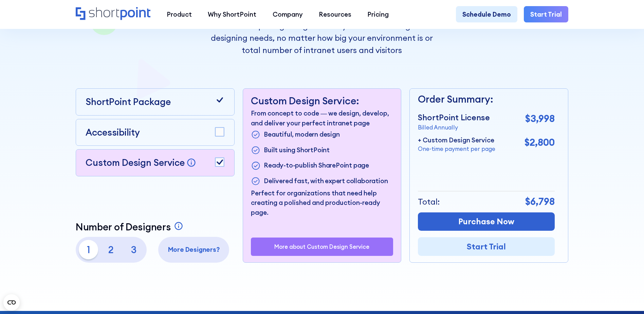  I want to click on button: Open CMP widget, so click(11, 302).